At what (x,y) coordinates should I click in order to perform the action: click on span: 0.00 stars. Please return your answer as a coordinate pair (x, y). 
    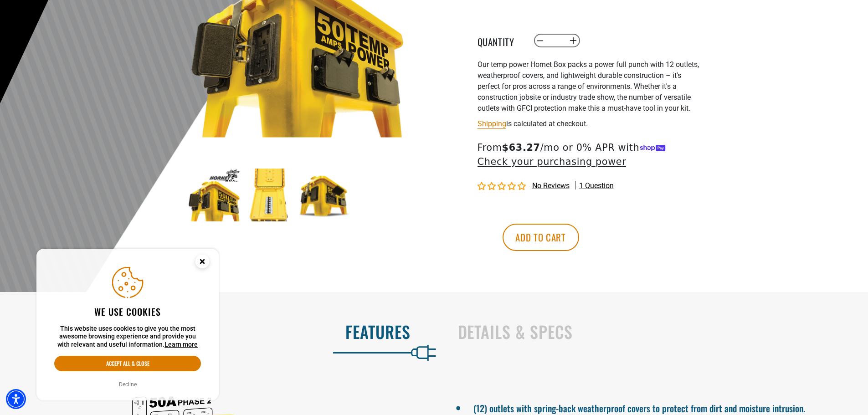
    Looking at the image, I should click on (502, 186).